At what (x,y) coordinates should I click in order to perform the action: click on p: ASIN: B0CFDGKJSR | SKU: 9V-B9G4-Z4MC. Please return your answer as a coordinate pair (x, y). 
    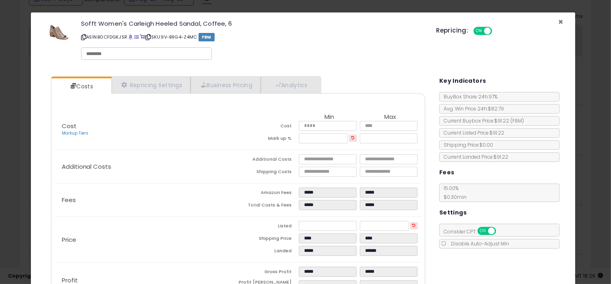
    Looking at the image, I should click on (252, 37).